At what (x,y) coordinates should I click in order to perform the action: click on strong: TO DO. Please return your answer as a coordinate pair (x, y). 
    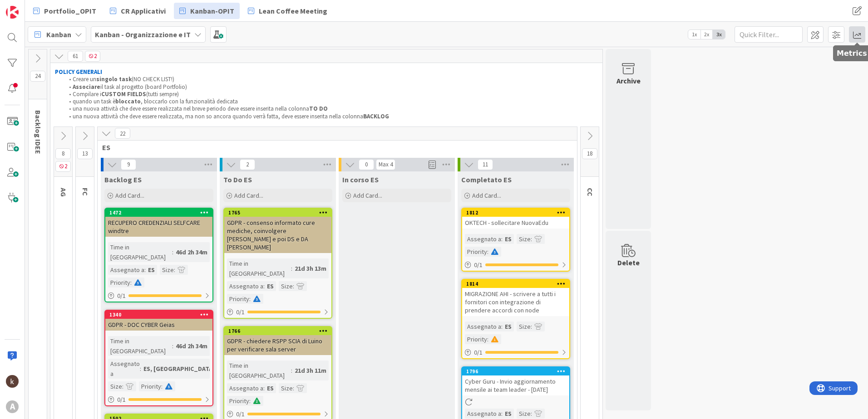
    Looking at the image, I should click on (318, 108).